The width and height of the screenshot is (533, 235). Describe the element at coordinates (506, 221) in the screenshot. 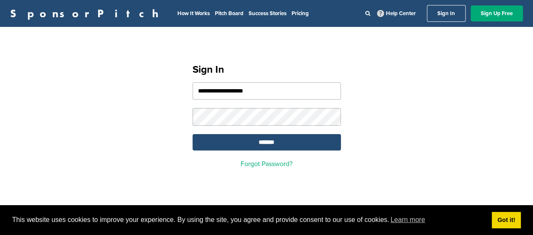

I see `a: dismiss cookie message` at that location.